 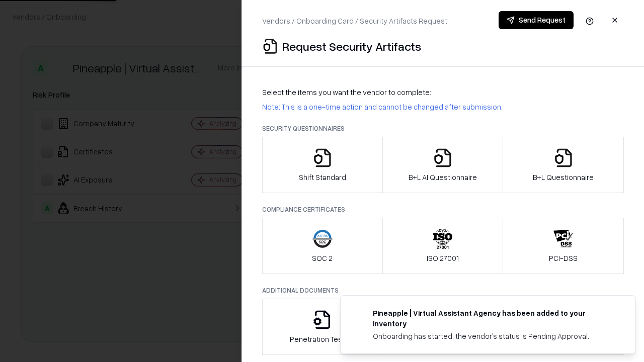 What do you see at coordinates (563, 177) in the screenshot?
I see `p: B+L Questionnaire` at bounding box center [563, 177].